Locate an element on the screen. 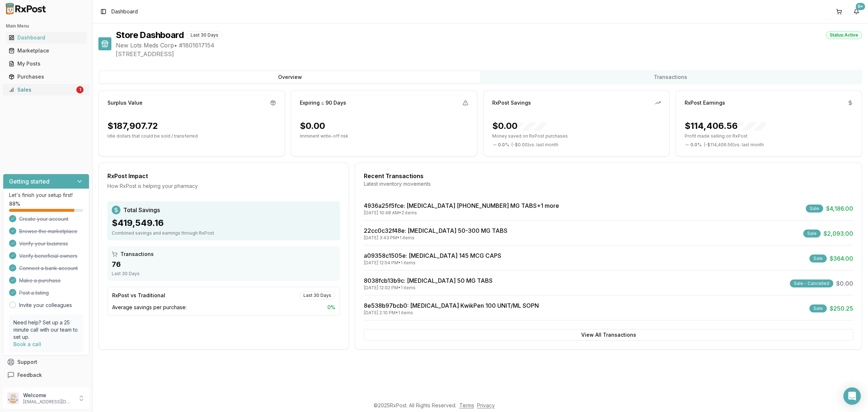 This screenshot has height=412, width=868. div: Dashboard is located at coordinates (46, 38).